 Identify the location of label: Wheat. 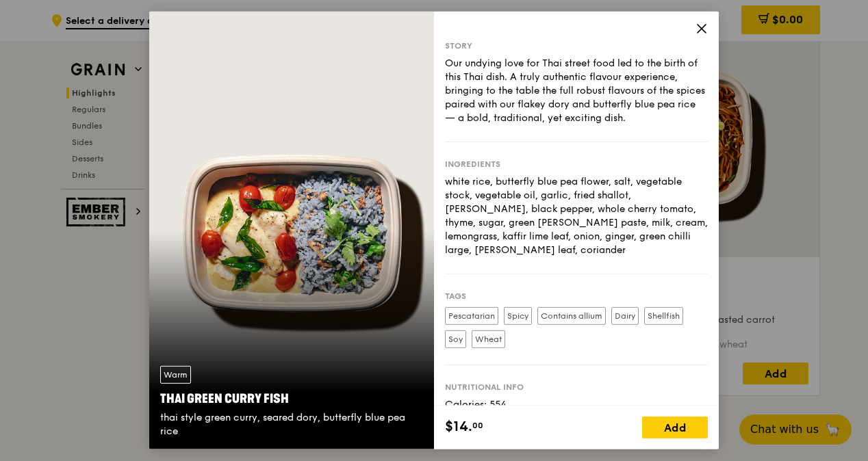
(488, 339).